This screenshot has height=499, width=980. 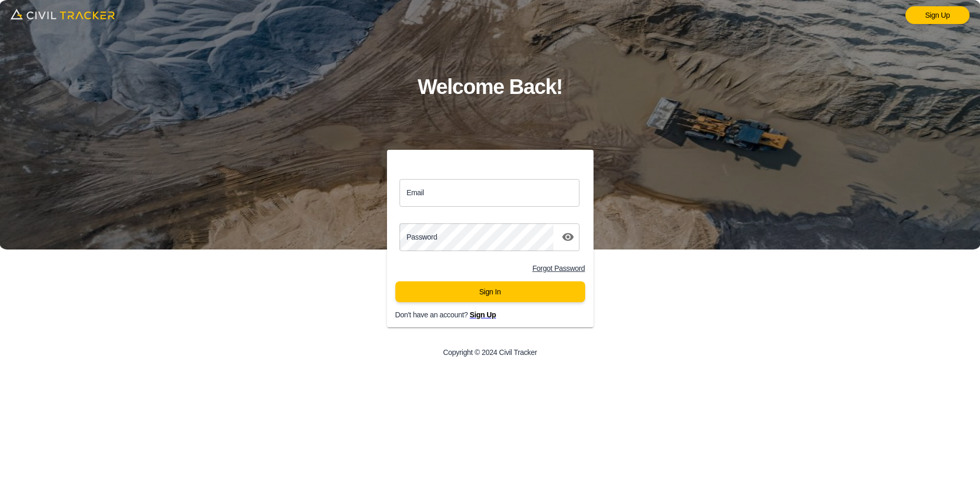 I want to click on a: Forgot Password, so click(x=559, y=268).